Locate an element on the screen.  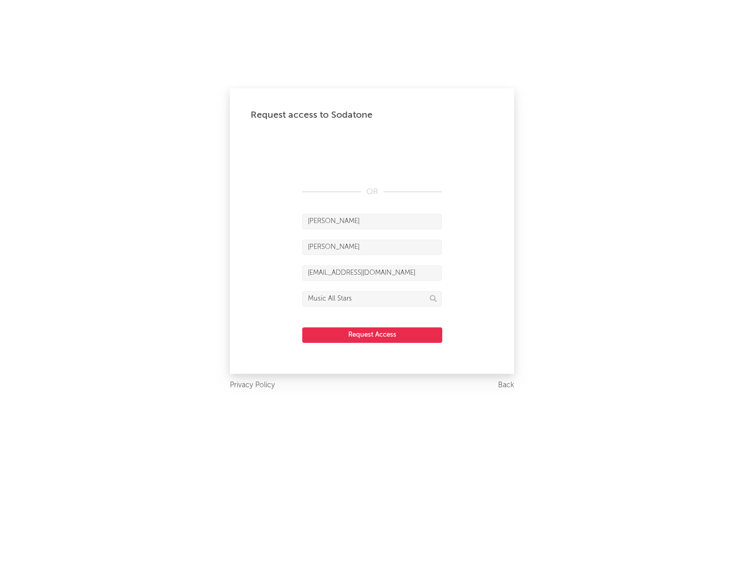
a: Back is located at coordinates (506, 385).